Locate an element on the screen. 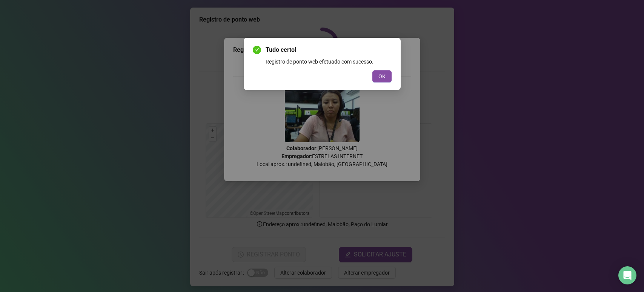  span: OK is located at coordinates (382, 77).